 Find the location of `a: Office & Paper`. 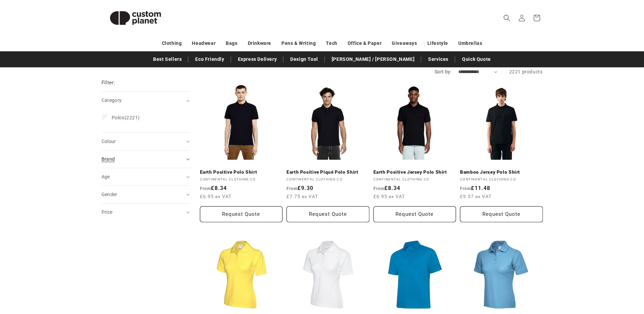

a: Office & Paper is located at coordinates (365, 43).